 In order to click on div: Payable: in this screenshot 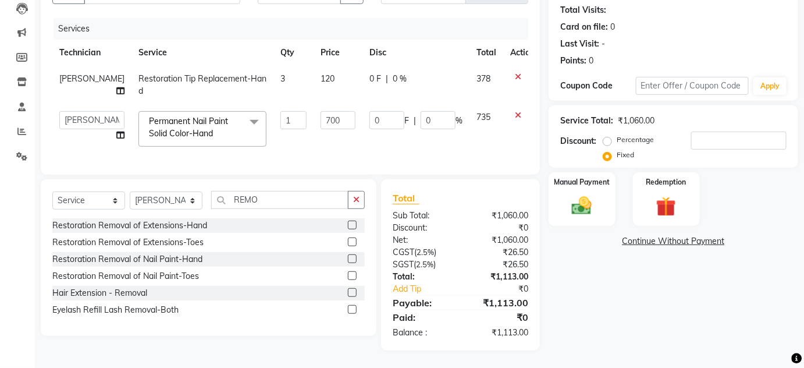, I will do `click(422, 302)`.